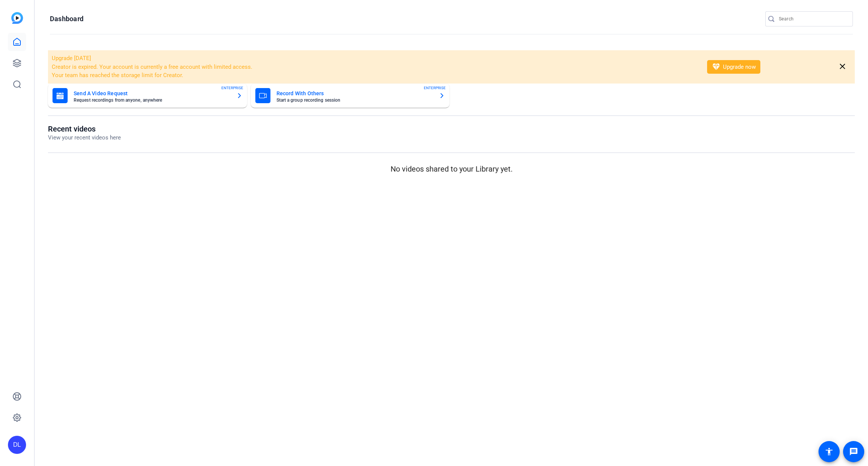 This screenshot has height=466, width=868. What do you see at coordinates (354, 93) in the screenshot?
I see `mat-card-title: Record With Others` at bounding box center [354, 93].